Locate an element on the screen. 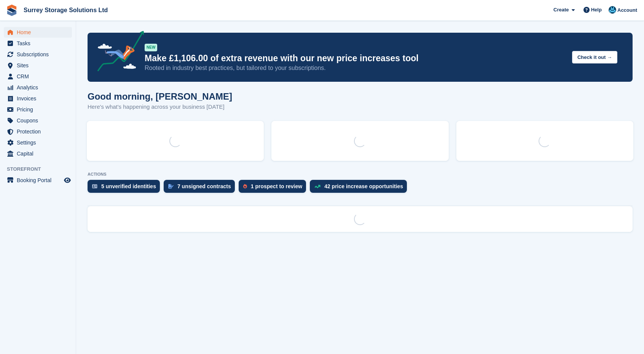 This screenshot has height=354, width=644. img: verify_identity-adf6edd0f0f0b5bbfe63781bf79b02c33cf7c696d77639b501bdc392416b5a36.svg is located at coordinates (95, 186).